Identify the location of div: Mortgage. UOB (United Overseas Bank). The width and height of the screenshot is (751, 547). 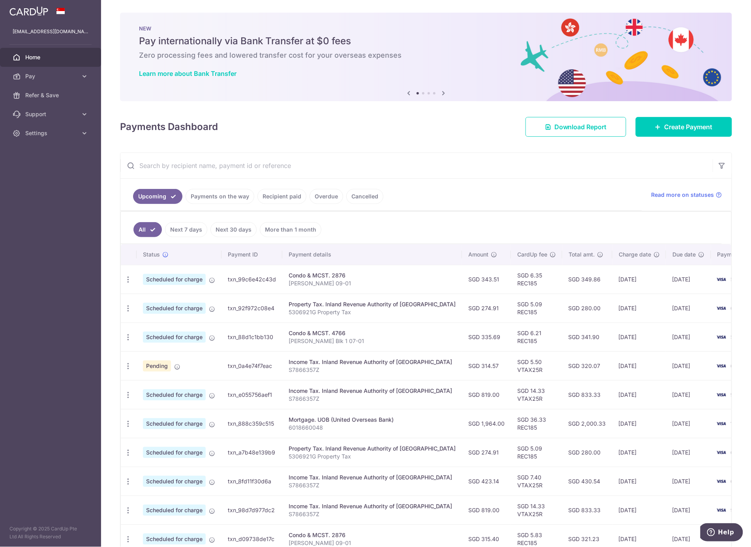
(372, 420).